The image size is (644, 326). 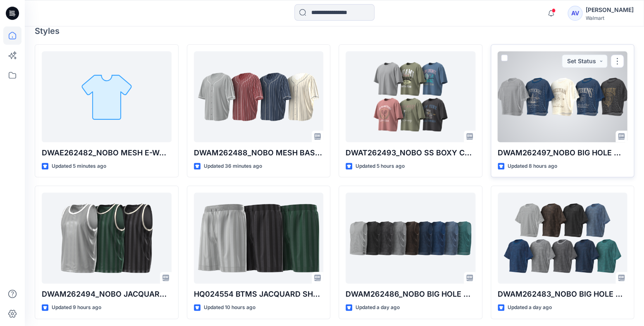 What do you see at coordinates (259, 238) in the screenshot?
I see `a: HQ024554 BTMS JACQUARD SHORT` at bounding box center [259, 238].